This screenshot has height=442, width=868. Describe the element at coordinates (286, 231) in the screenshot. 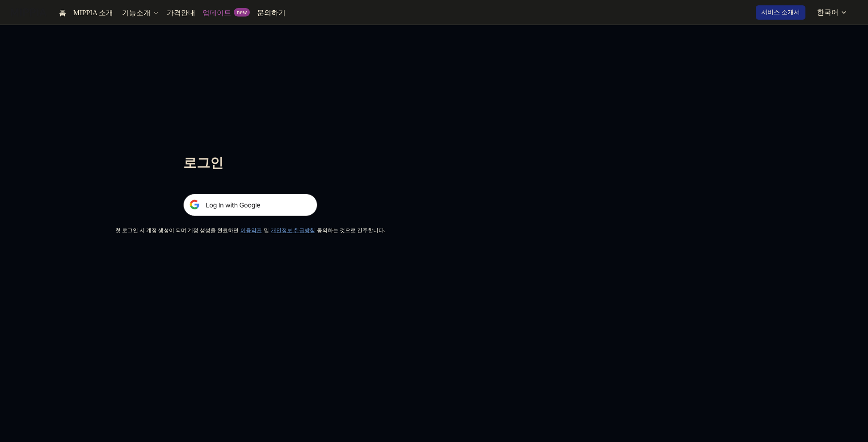

I see `a: 개인정보 취급방침` at that location.